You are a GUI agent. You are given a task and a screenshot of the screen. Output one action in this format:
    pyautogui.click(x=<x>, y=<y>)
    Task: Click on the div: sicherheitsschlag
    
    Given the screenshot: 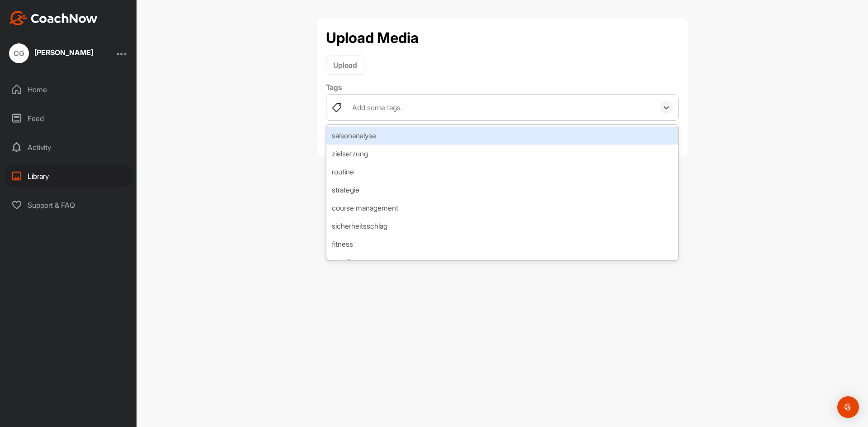 What is the action you would take?
    pyautogui.click(x=502, y=226)
    